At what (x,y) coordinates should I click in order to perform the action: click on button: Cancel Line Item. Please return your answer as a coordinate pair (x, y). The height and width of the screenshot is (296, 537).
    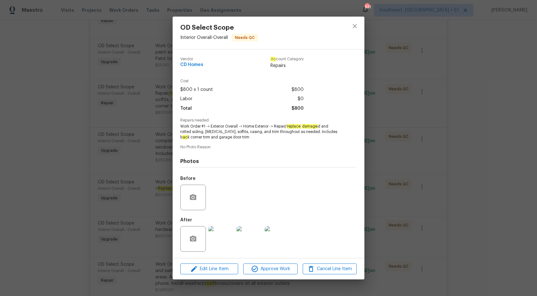
    Looking at the image, I should click on (329, 269).